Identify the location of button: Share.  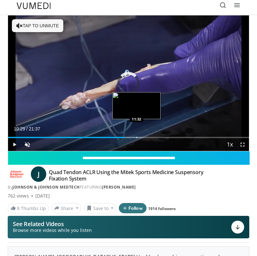
(66, 208).